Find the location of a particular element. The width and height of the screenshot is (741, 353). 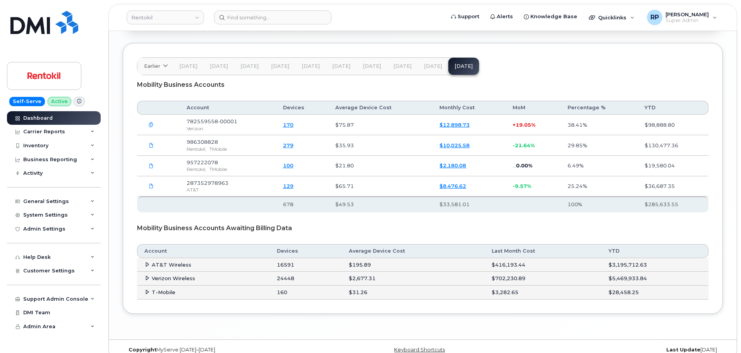

span: 0.00% is located at coordinates (524, 165).